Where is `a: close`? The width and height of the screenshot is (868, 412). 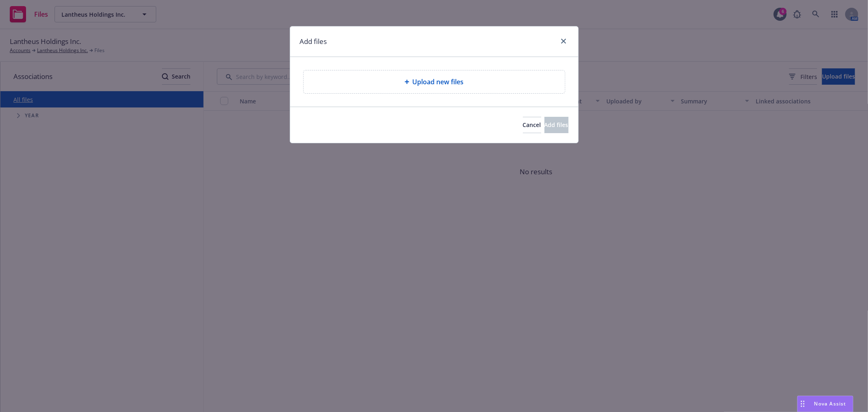 a: close is located at coordinates (564, 41).